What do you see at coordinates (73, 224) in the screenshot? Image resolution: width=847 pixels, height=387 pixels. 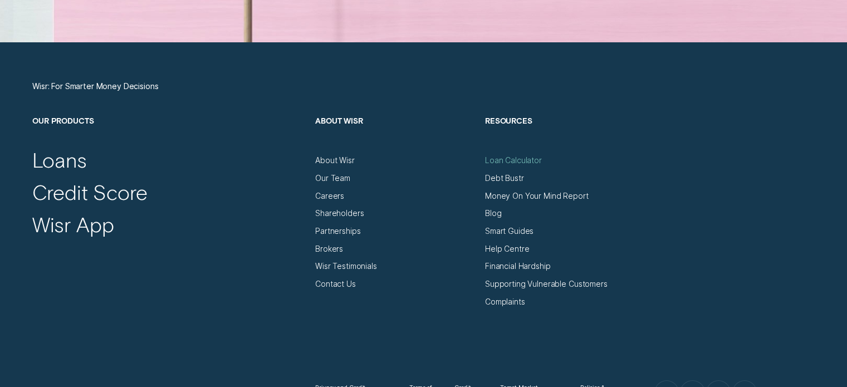 I see `div: Wisr App` at bounding box center [73, 224].